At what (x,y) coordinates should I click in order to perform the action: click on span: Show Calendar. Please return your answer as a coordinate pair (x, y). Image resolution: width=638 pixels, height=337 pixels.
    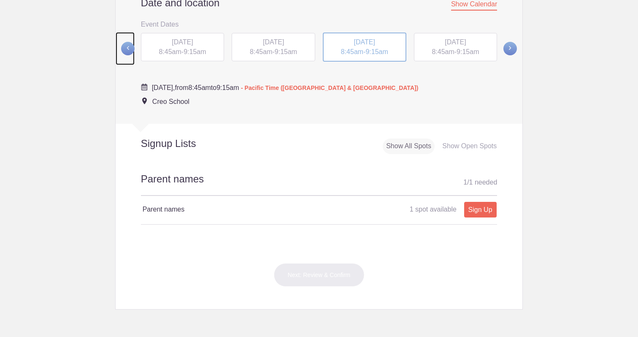
    Looking at the image, I should click on (474, 5).